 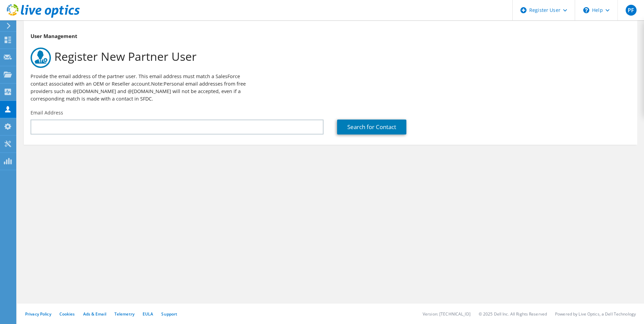 What do you see at coordinates (157, 83) in the screenshot?
I see `b: Note:` at bounding box center [157, 83].